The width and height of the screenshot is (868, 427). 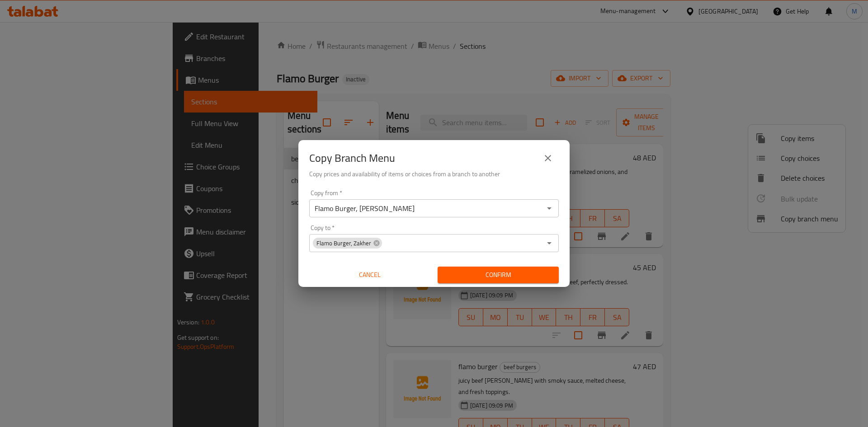 I want to click on span: Flamo Burger, Zakher, so click(x=344, y=243).